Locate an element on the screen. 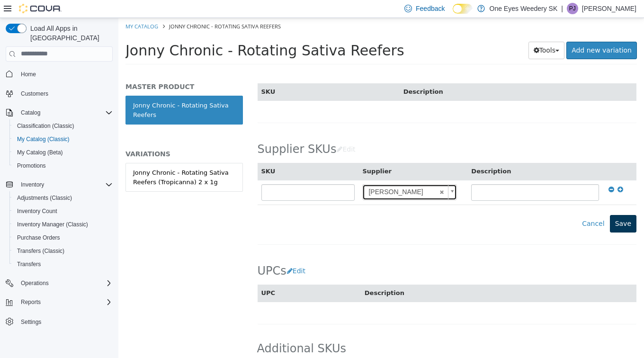 The width and height of the screenshot is (644, 358). a: Inventory Count is located at coordinates (37, 211).